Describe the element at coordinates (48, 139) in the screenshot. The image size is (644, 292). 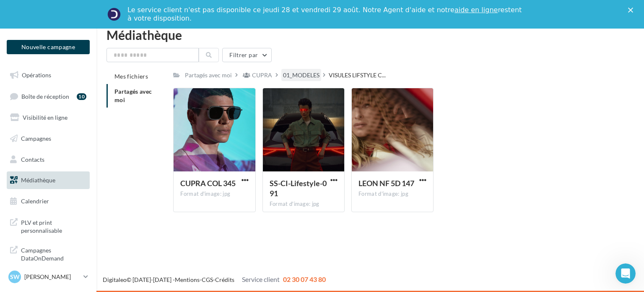
I see `a: Campagnes` at that location.